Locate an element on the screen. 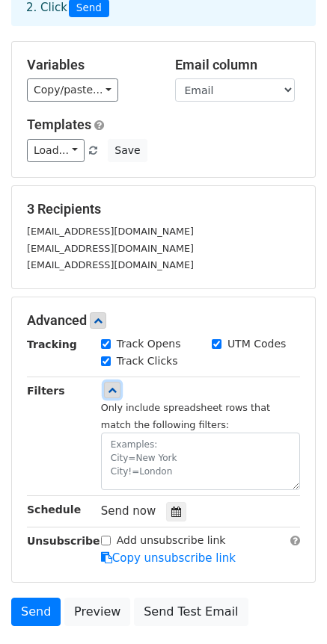 This screenshot has height=644, width=327. h5: 3 Recipients is located at coordinates (163, 210).